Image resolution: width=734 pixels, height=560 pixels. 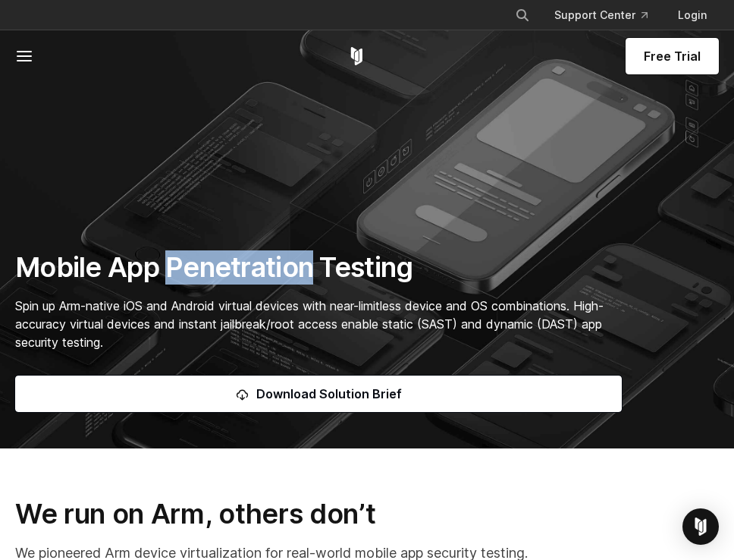 What do you see at coordinates (672, 56) in the screenshot?
I see `a: Free Trial` at bounding box center [672, 56].